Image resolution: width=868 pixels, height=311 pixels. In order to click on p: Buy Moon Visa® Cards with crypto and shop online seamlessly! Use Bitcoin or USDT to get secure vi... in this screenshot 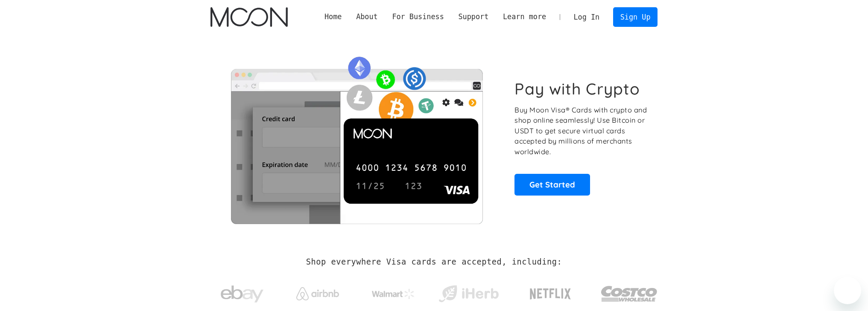, I will do `click(581, 131)`.